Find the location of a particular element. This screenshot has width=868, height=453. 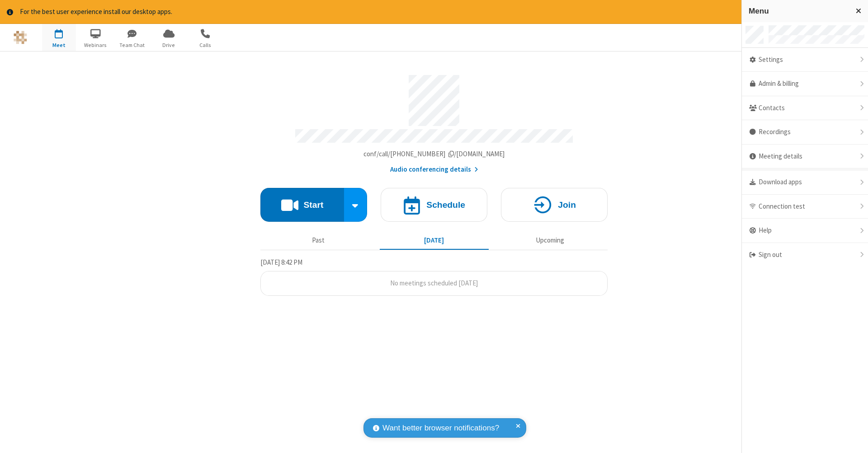

div: Open menu is located at coordinates (805, 38).